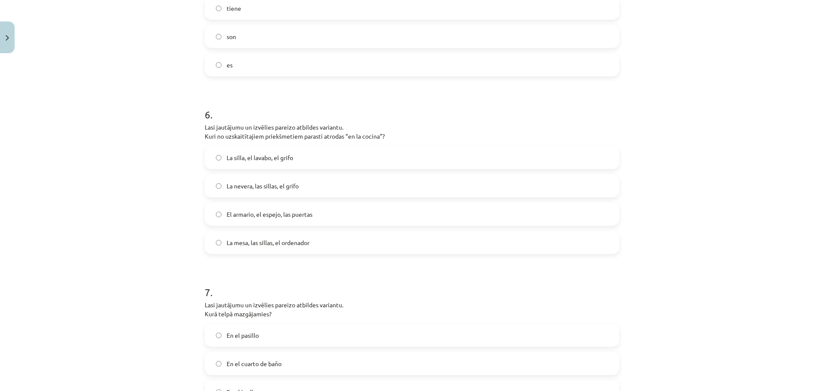 The height and width of the screenshot is (391, 824). What do you see at coordinates (412, 132) in the screenshot?
I see `p: Lasi jautājumu un izvēlies pareizo atbildes variantu. Kuri no uzskaitītajiem priekšmetiem parasti...` at bounding box center [412, 132].